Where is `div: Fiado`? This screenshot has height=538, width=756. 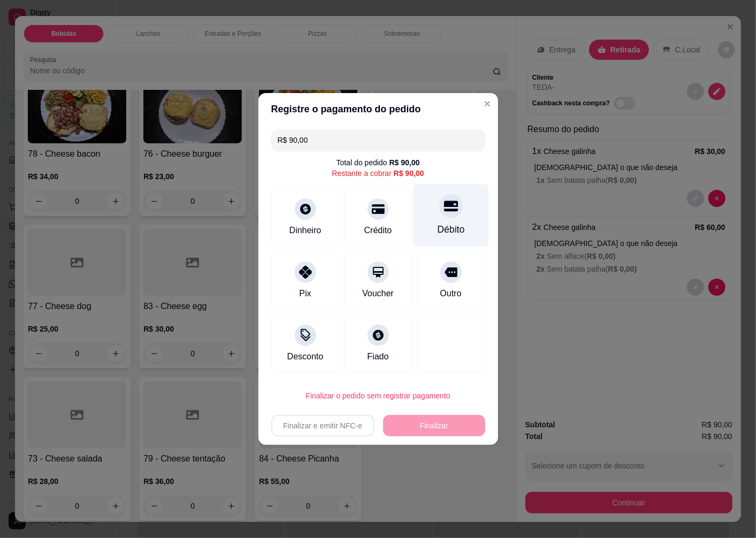 div: Fiado is located at coordinates (378, 357).